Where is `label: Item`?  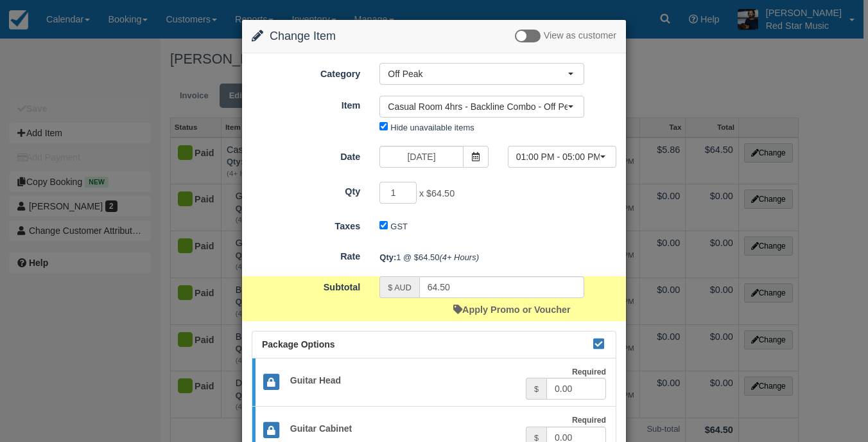
label: Item is located at coordinates (306, 103).